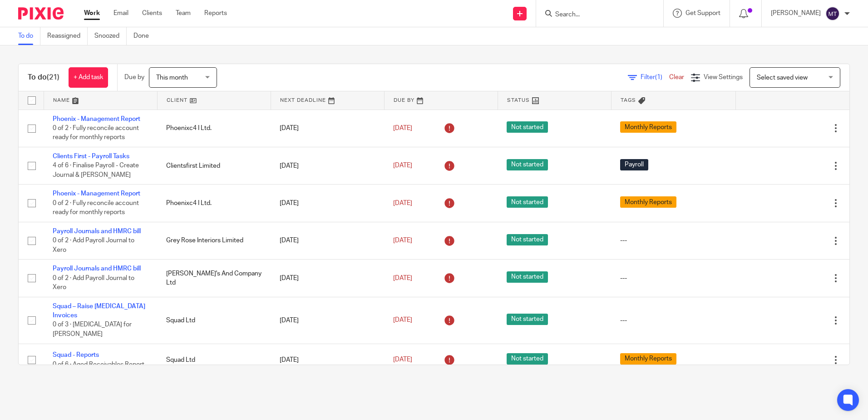 The height and width of the screenshot is (420, 868). I want to click on a: Work, so click(91, 13).